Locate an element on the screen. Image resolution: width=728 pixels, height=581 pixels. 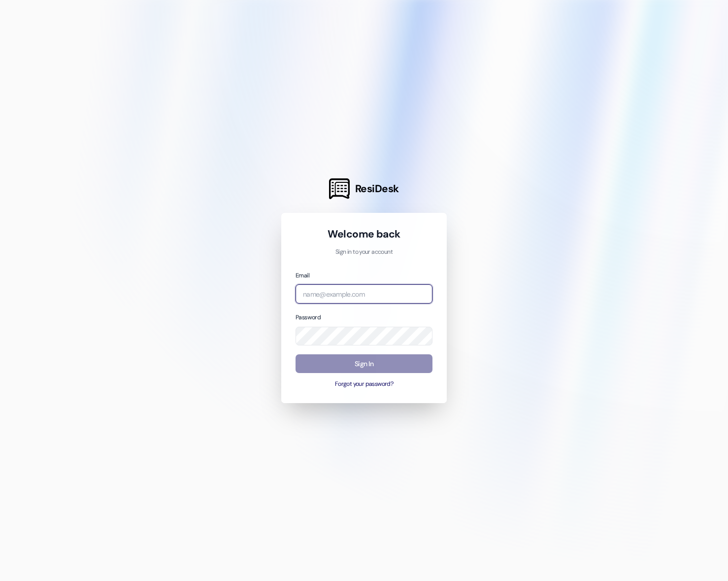
button: Sign In is located at coordinates (364, 364).